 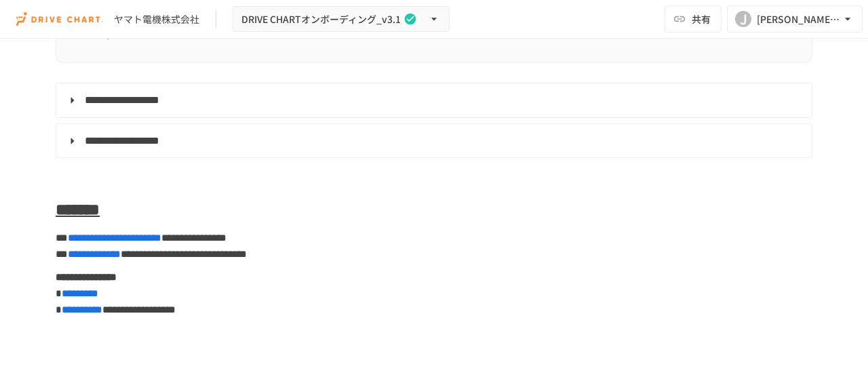 What do you see at coordinates (693, 19) in the screenshot?
I see `button: 共有` at bounding box center [693, 19].